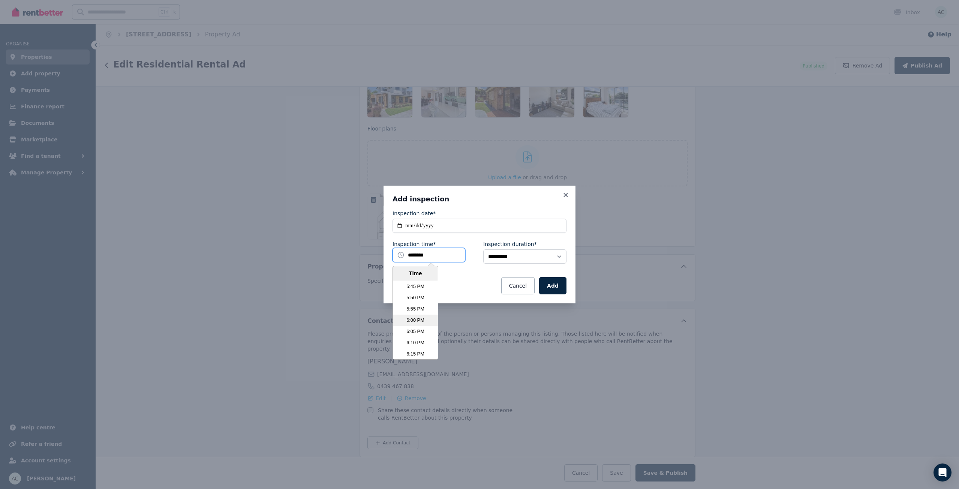  I want to click on li: 5:50 PM, so click(416, 298).